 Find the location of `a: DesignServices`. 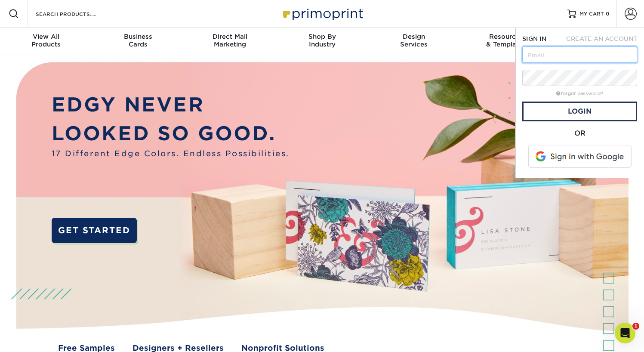

a: DesignServices is located at coordinates (413, 42).